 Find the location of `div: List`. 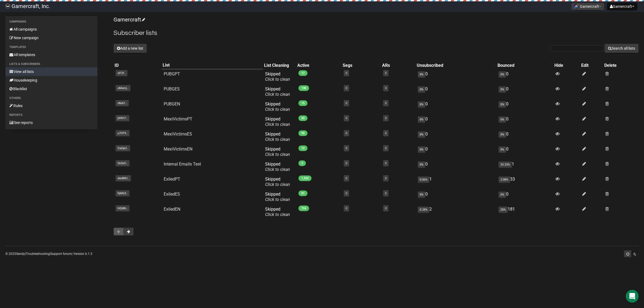

div: List is located at coordinates (210, 65).